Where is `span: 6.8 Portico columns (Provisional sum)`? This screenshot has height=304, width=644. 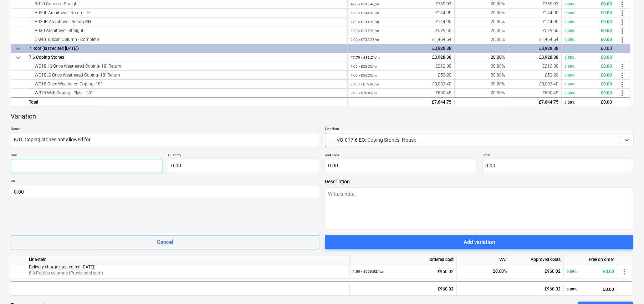 span: 6.8 Portico columns (Provisional sum) is located at coordinates (66, 273).